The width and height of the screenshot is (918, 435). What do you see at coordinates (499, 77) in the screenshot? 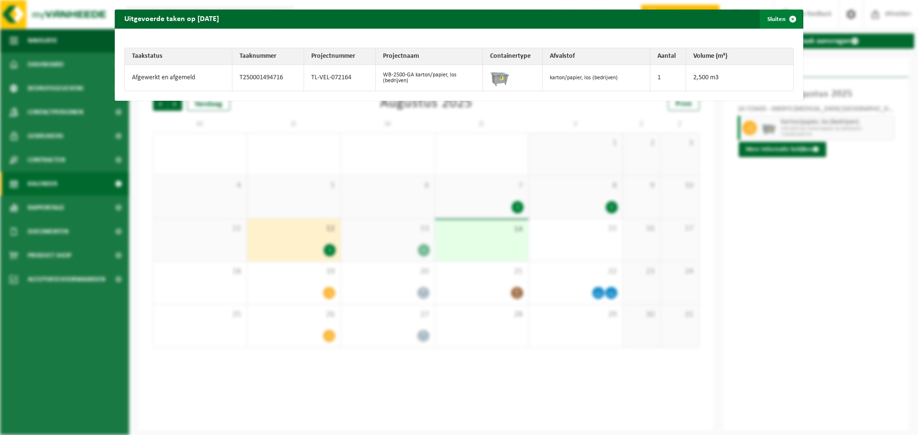
I see `img: WB-2500-GAL-GY-01` at bounding box center [499, 77].